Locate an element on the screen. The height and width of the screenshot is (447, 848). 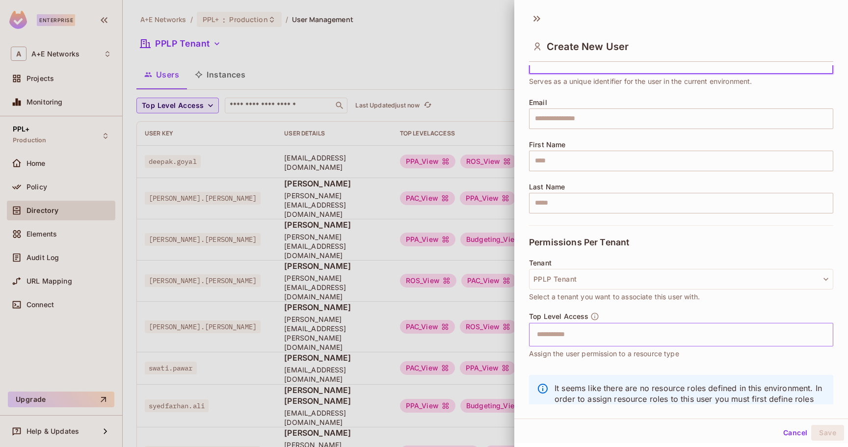
span: Select a tenant you want to associate this user with. is located at coordinates (614, 297).